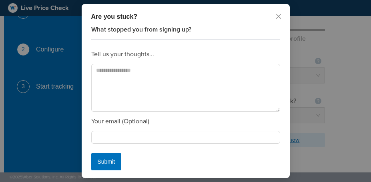  What do you see at coordinates (106, 162) in the screenshot?
I see `span: Submit` at bounding box center [106, 162].